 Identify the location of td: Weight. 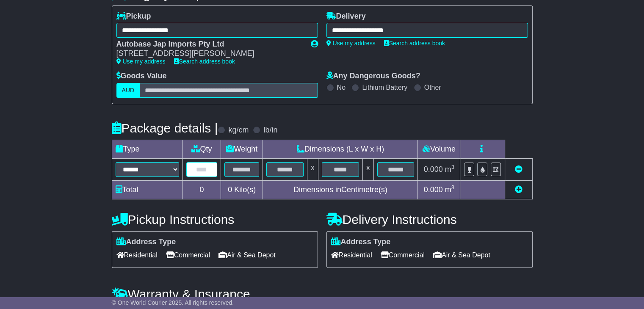
(242, 149).